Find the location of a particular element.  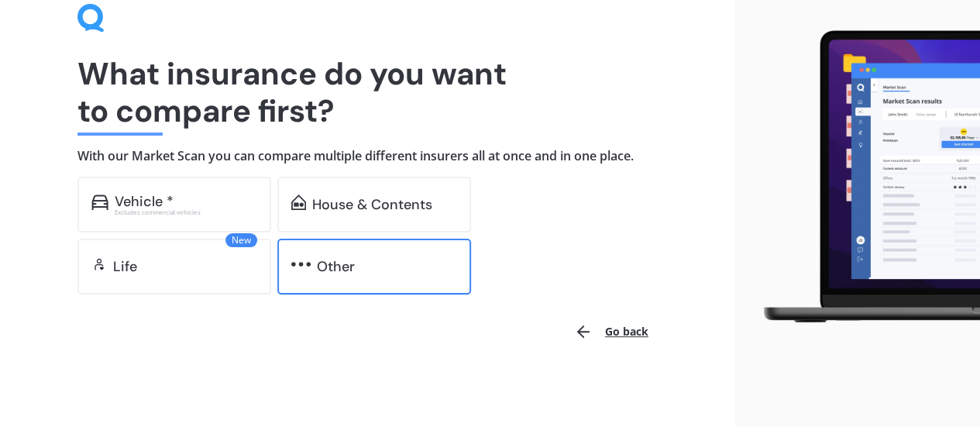

img: other.81dba5aafe580aa69f38.svg is located at coordinates (301, 264).